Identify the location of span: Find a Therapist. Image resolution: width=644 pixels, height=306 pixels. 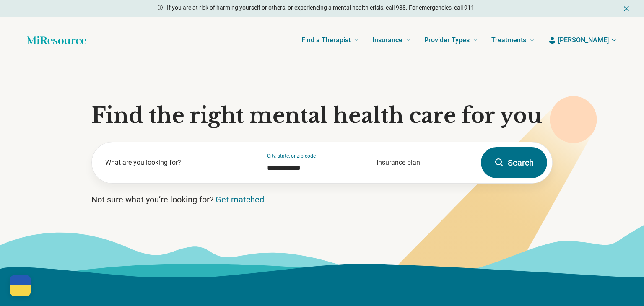
(326, 40).